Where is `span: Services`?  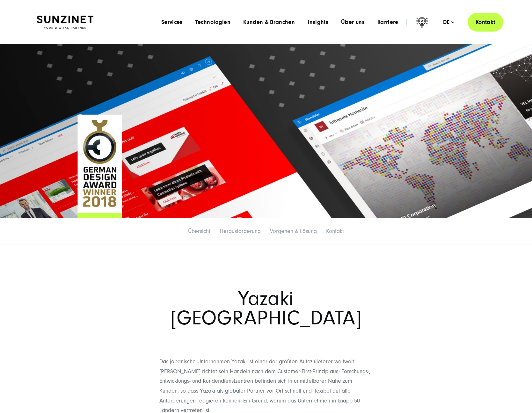
span: Services is located at coordinates (172, 22).